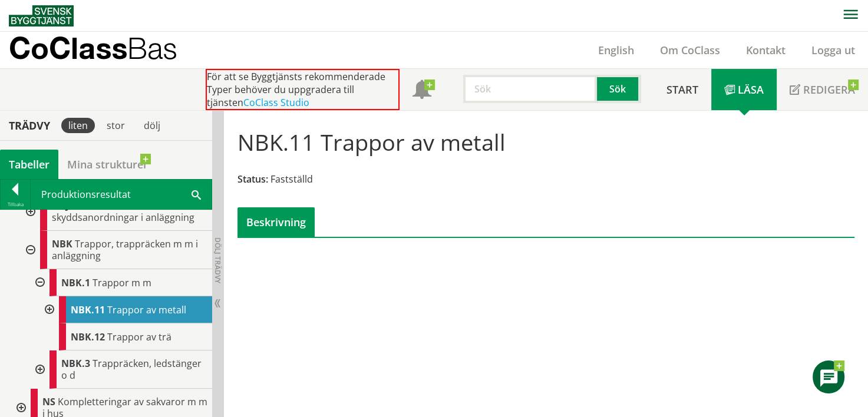  Describe the element at coordinates (822, 89) in the screenshot. I see `a: Redigera` at that location.